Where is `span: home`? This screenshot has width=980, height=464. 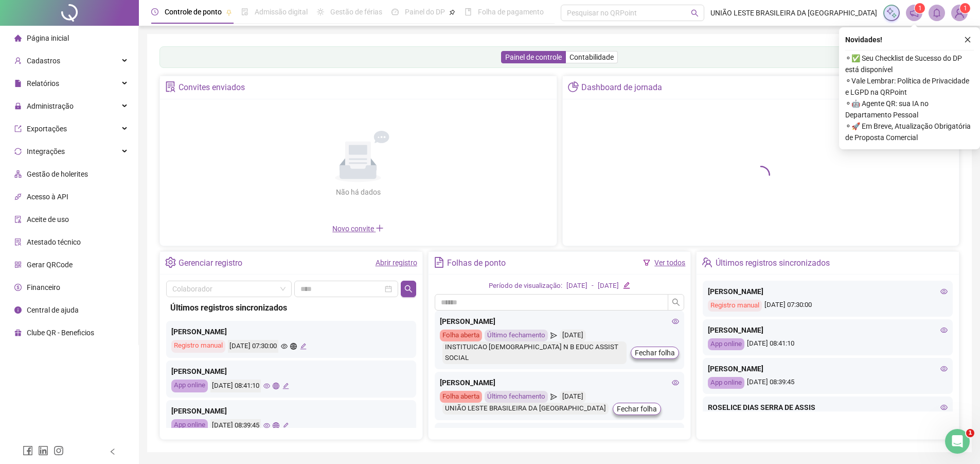
span: home is located at coordinates (18, 38).